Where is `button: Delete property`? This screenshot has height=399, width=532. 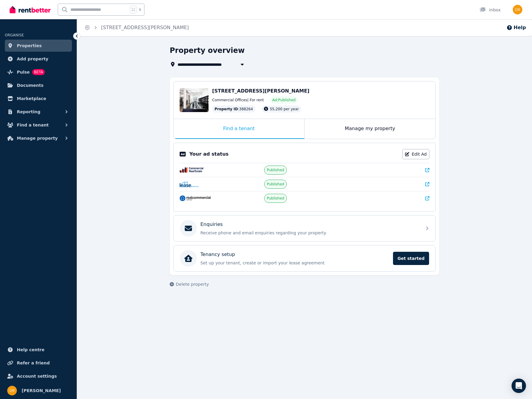 button: Delete property is located at coordinates (189, 284).